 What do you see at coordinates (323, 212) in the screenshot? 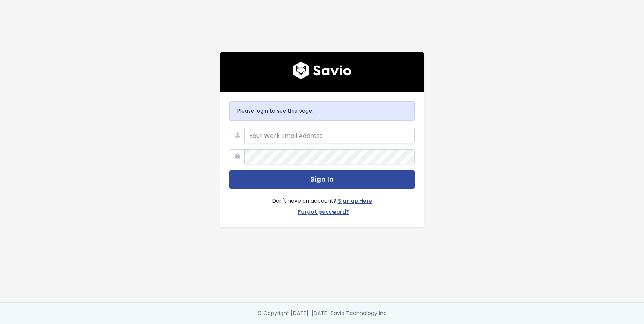
I see `a: Forgot password?` at bounding box center [323, 212].